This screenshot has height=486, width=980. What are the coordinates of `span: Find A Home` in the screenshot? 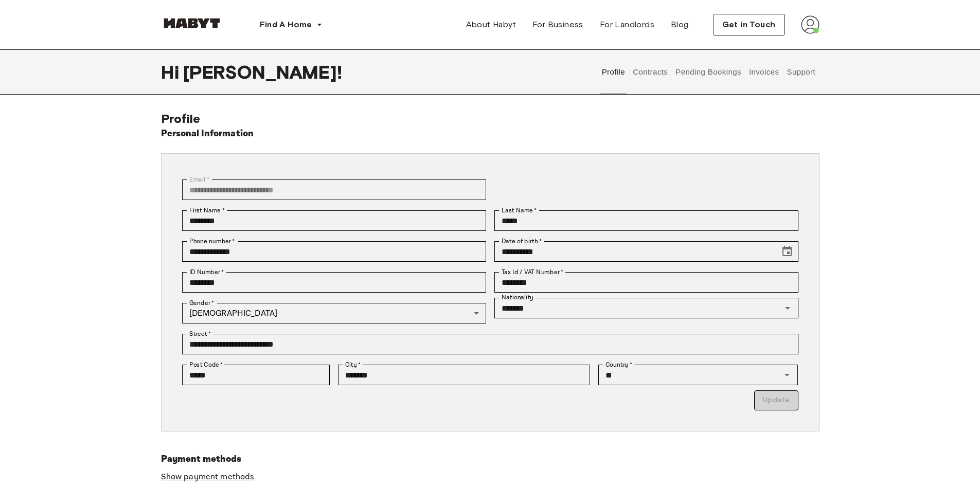 It's located at (286, 25).